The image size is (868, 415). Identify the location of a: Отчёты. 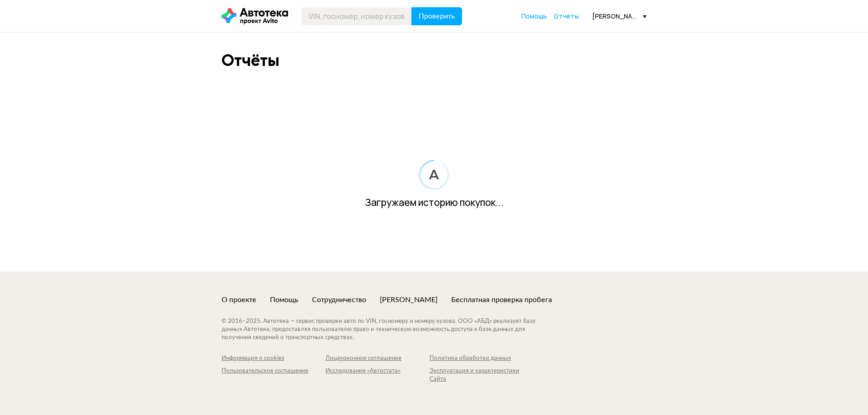
(566, 17).